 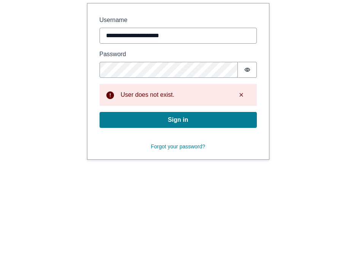 What do you see at coordinates (178, 54) in the screenshot?
I see `label: Password` at bounding box center [178, 54].